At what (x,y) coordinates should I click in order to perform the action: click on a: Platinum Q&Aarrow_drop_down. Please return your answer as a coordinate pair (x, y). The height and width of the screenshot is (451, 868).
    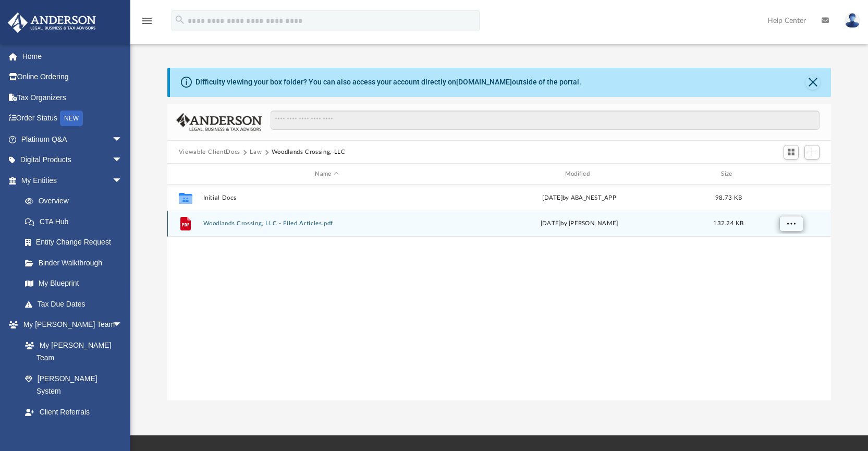
    Looking at the image, I should click on (73, 139).